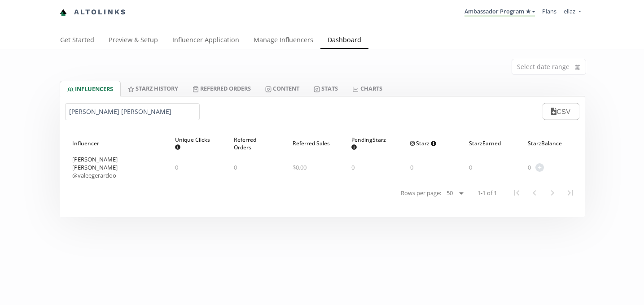 The image size is (644, 305). What do you see at coordinates (549, 143) in the screenshot?
I see `div: Starz Balance` at bounding box center [549, 143].